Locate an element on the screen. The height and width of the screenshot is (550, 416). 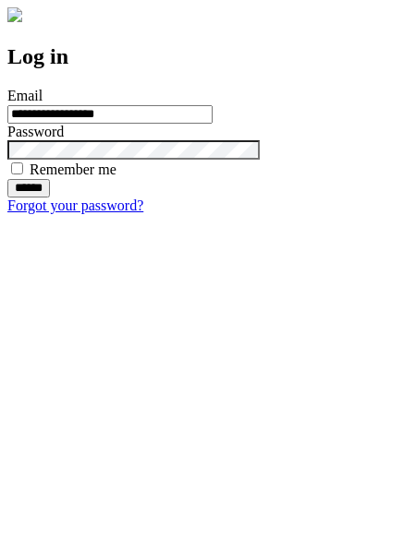
img: logo-4e3dc11c47720685a147b03b5a06dd966a58ff35d612b21f08c02c0306f2b779.png is located at coordinates (15, 15).